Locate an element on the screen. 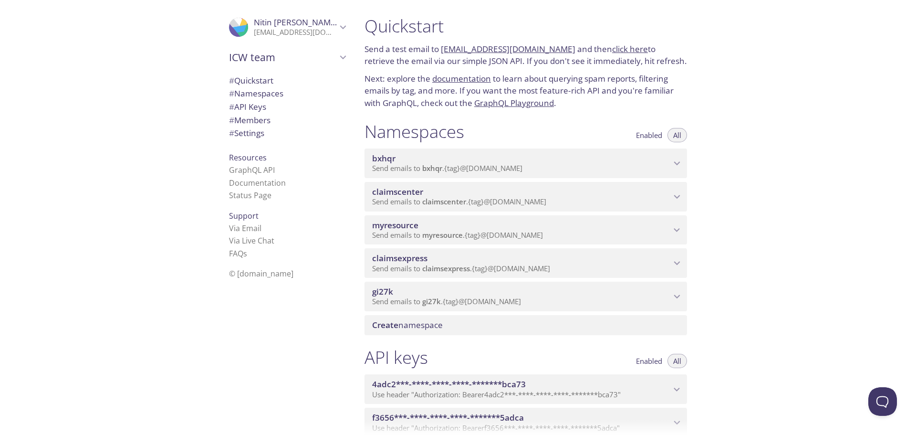 This screenshot has height=435, width=916. div: gi27k namespace is located at coordinates (526, 296).